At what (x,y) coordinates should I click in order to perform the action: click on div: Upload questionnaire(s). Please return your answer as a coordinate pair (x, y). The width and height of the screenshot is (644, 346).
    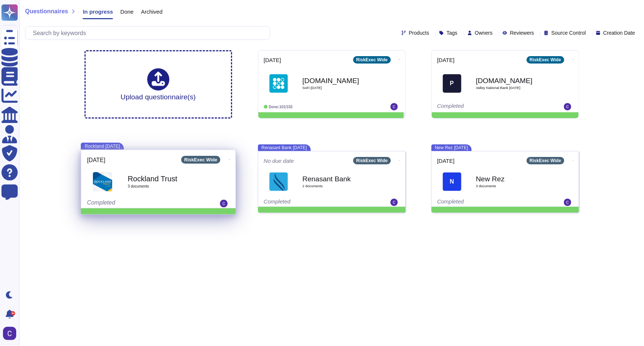
    Looking at the image, I should click on (158, 84).